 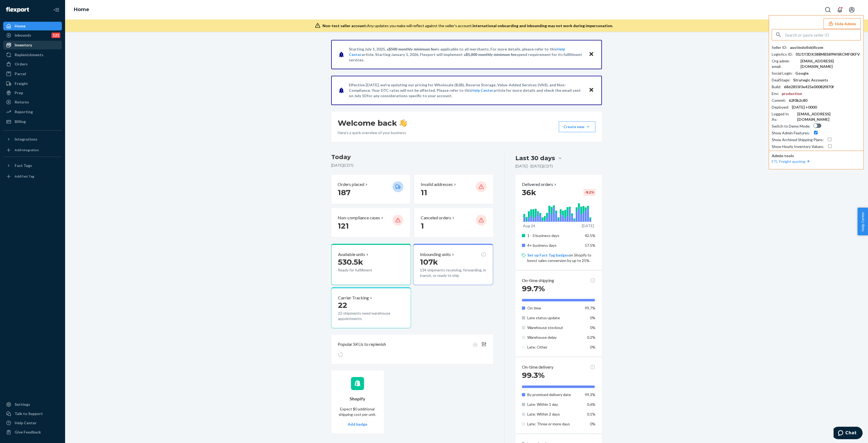 What do you see at coordinates (33, 139) in the screenshot?
I see `button: Integrations` at bounding box center [33, 139].